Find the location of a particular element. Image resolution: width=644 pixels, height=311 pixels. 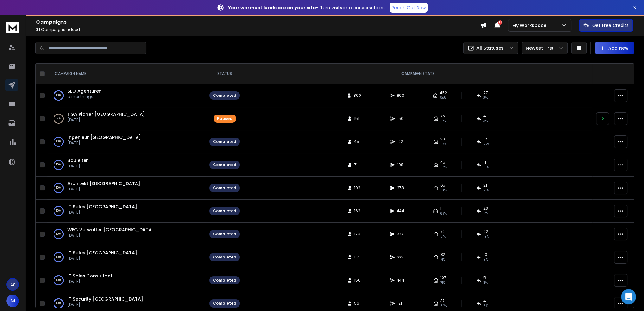

span: M is located at coordinates (13, 301).